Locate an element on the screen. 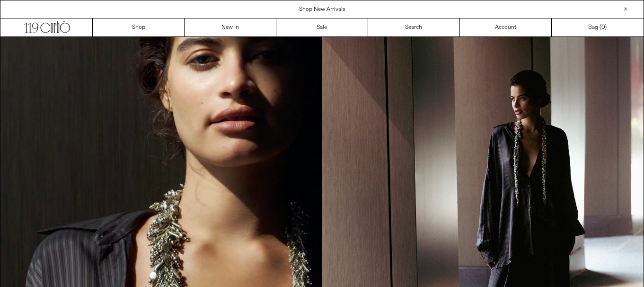 This screenshot has width=644, height=287. span: 0 is located at coordinates (603, 27).